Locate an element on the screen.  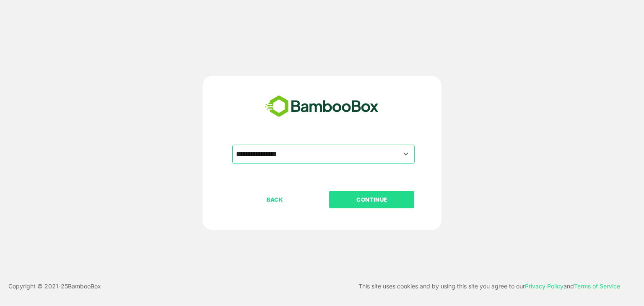
p: CONTINUE is located at coordinates (372, 200).